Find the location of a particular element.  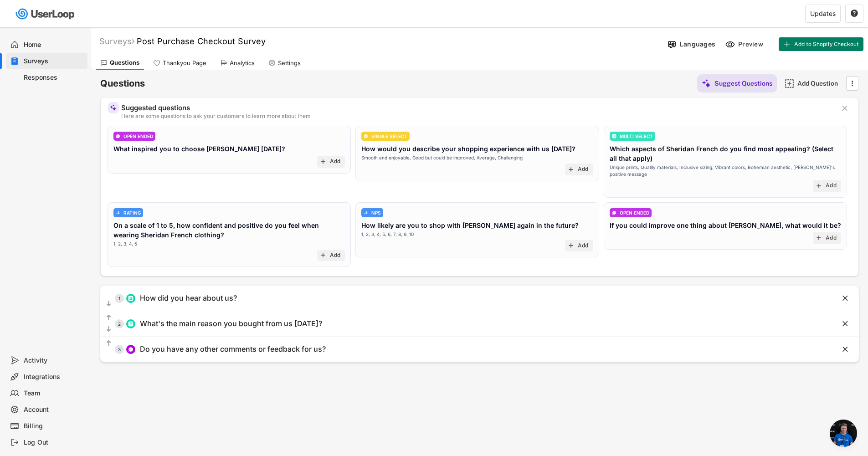

div: 2 is located at coordinates (119, 324).